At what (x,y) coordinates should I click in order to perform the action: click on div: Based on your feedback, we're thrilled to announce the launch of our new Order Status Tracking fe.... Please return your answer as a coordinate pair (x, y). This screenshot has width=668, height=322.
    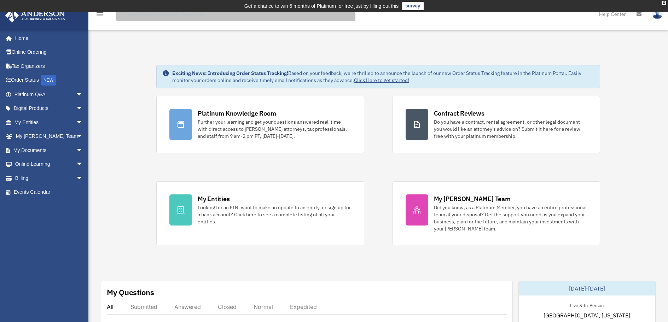
    Looking at the image, I should click on (383, 77).